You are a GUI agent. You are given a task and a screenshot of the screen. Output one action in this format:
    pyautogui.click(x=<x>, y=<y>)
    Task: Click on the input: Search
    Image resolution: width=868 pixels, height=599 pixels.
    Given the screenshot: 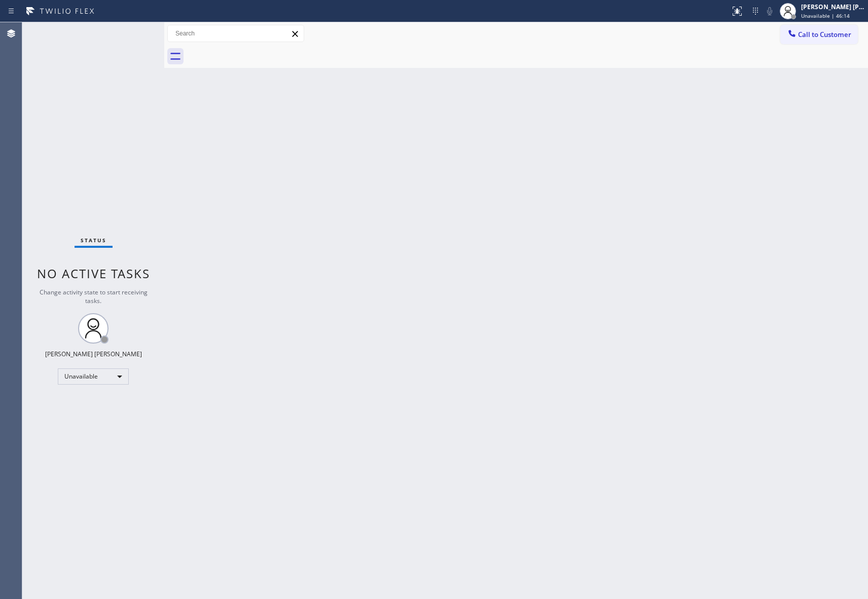 What is the action you would take?
    pyautogui.click(x=235, y=33)
    